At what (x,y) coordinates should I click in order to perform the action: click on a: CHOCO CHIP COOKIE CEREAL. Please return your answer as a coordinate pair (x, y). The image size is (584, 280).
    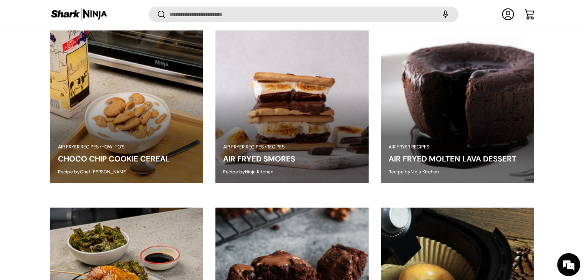
    Looking at the image, I should click on (114, 159).